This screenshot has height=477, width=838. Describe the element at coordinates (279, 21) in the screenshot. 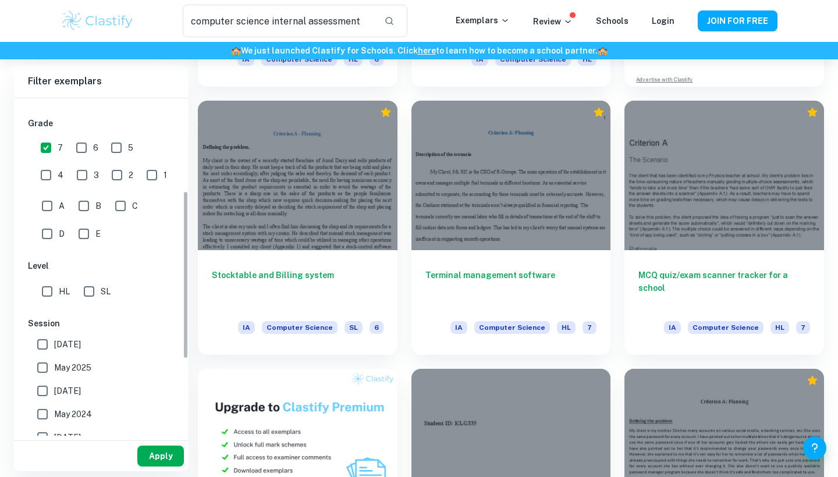

I see `input: Search for any exemplars...` at that location.